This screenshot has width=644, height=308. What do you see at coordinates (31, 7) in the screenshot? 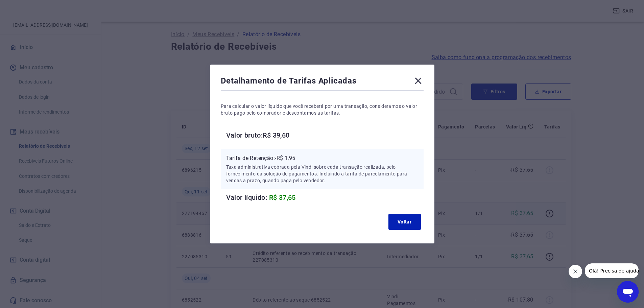
I see `span: Olá! Precisa de ajuda?` at bounding box center [31, 7].